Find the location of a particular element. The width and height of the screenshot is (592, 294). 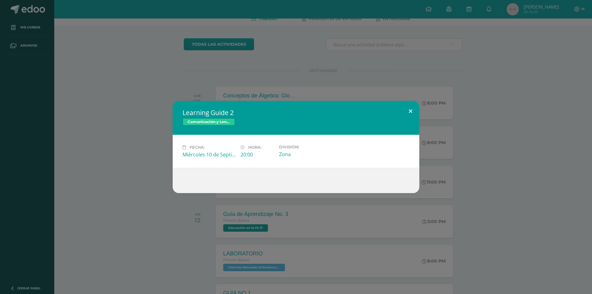

div: Miércoles 10 de Septiembre is located at coordinates (209, 154).